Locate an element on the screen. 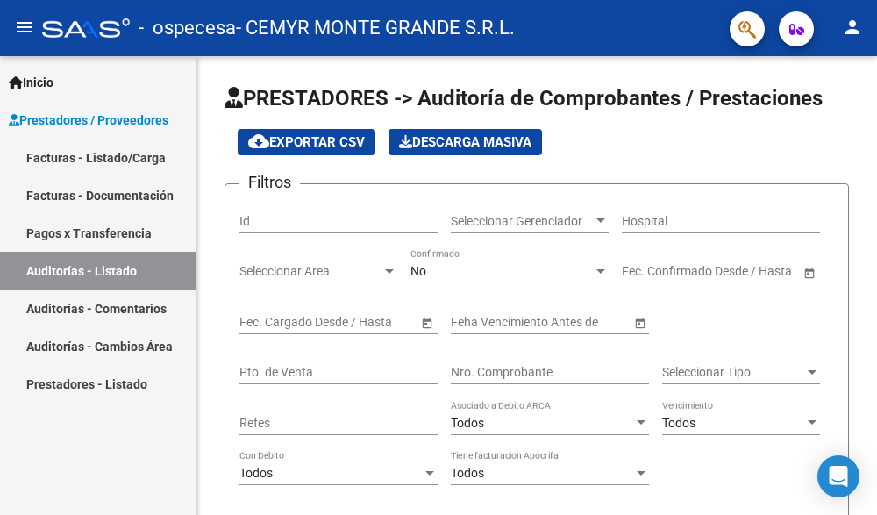 The width and height of the screenshot is (877, 515). span: Prestadores / Proveedores is located at coordinates (89, 120).